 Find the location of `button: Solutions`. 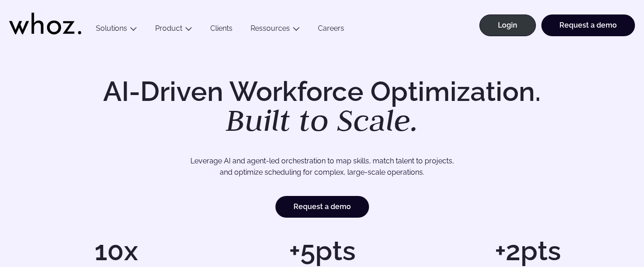

button: Solutions is located at coordinates (117, 30).